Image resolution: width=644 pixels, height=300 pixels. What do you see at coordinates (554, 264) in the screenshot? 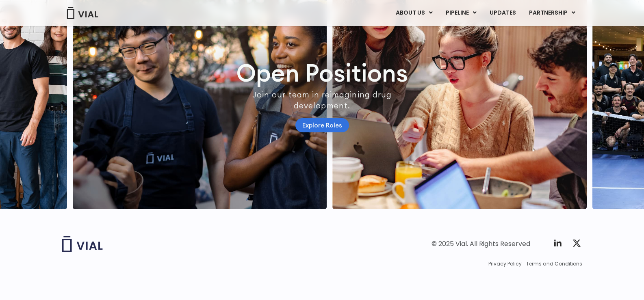
I see `a: Terms and Conditions` at bounding box center [554, 264].